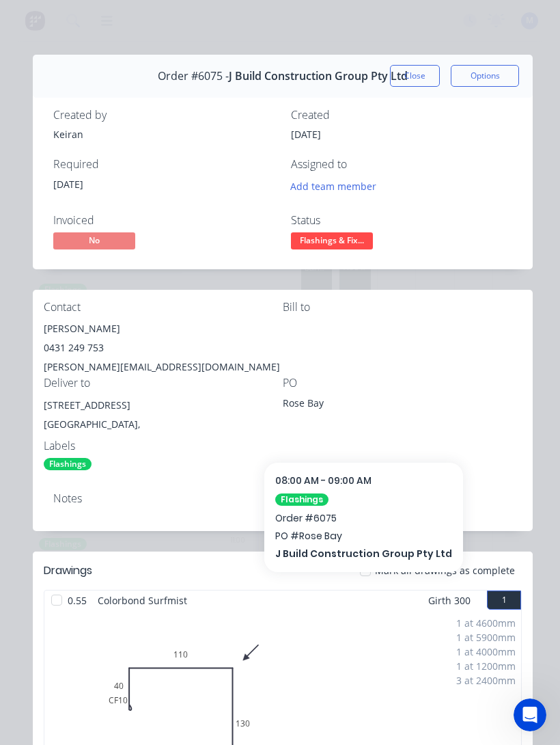  Describe the element at coordinates (142, 600) in the screenshot. I see `span: Colorbond Surfmist` at that location.